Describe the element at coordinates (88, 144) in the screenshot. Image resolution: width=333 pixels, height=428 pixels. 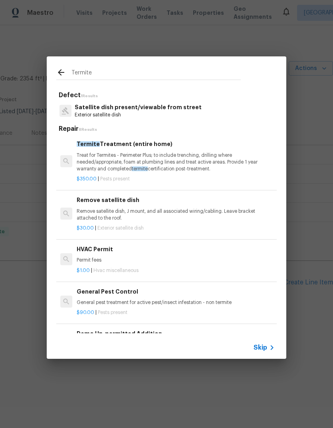
I see `span: Termite` at that location.